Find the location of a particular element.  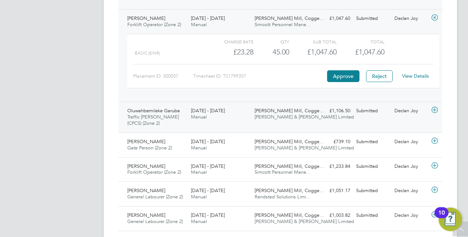

button: Approve is located at coordinates (344, 76).